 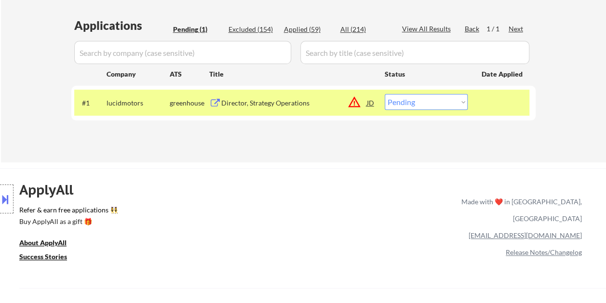 What do you see at coordinates (189, 103) in the screenshot?
I see `div: greenhouse` at bounding box center [189, 103].